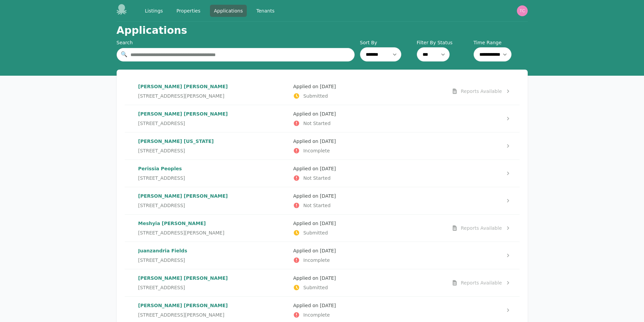 This screenshot has width=644, height=322. I want to click on label: Time Range, so click(501, 43).